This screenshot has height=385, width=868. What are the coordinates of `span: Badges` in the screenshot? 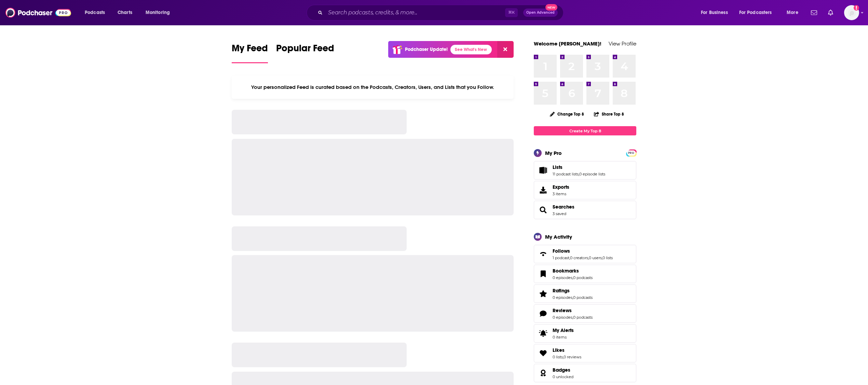 It's located at (585, 373).